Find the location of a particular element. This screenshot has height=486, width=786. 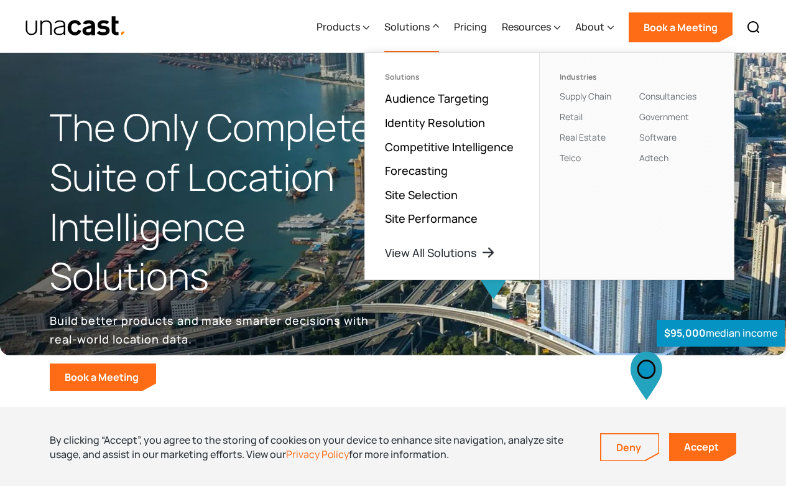

div: By clicking “Accept”, you agree to the storing of cookies on your device to enhance site navigati... is located at coordinates (315, 446).